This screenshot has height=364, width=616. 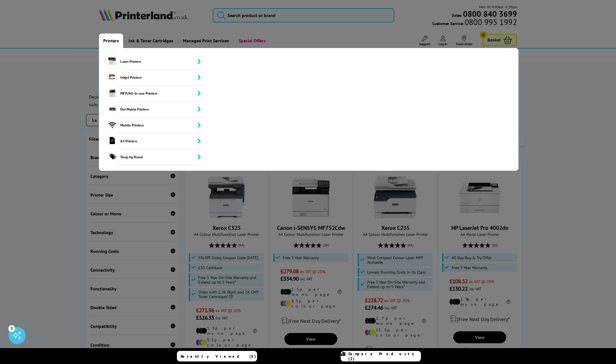 What do you see at coordinates (217, 356) in the screenshot?
I see `a: Recently Viewed (5)` at bounding box center [217, 356].